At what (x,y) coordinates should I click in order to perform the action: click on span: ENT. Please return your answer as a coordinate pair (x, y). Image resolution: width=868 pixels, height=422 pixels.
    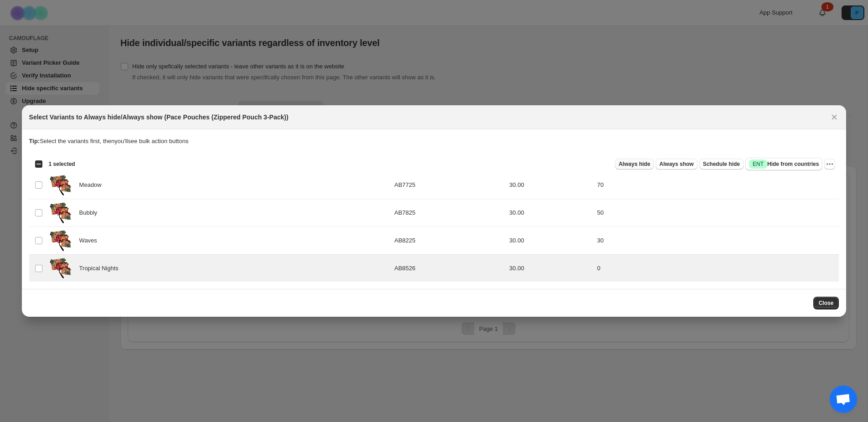
    Looking at the image, I should click on (758, 164).